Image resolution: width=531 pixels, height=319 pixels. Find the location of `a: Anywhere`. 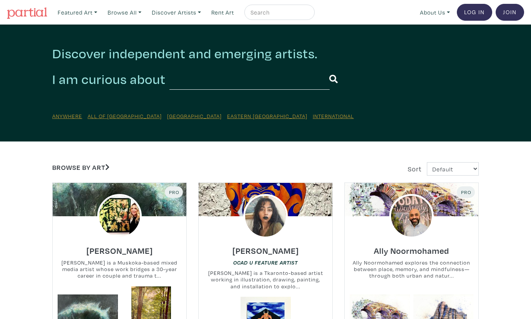

a: Anywhere is located at coordinates (67, 116).